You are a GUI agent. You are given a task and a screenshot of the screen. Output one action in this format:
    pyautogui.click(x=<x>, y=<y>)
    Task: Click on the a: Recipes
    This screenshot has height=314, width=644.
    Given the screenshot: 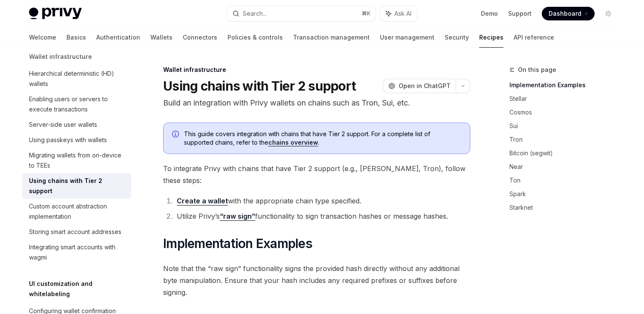 What is the action you would take?
    pyautogui.click(x=491, y=38)
    